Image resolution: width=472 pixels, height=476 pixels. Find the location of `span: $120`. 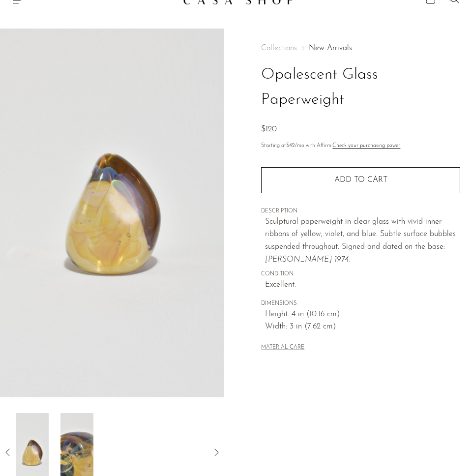

span: $120 is located at coordinates (269, 129).